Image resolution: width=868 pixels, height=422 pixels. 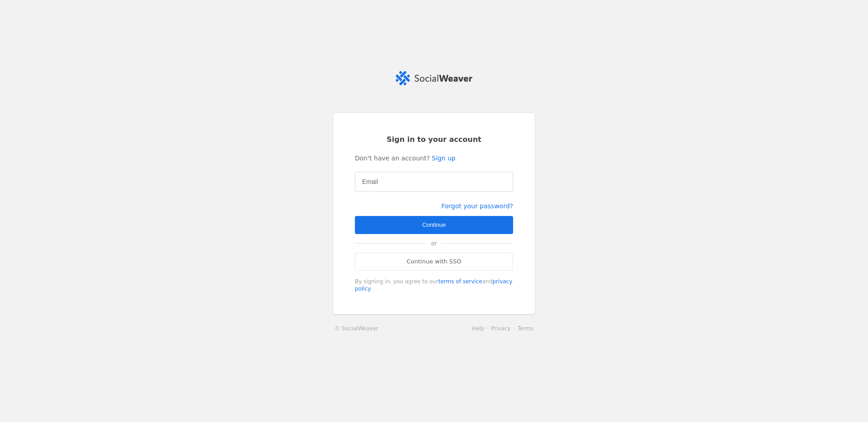 I want to click on mat-label: Email, so click(x=370, y=181).